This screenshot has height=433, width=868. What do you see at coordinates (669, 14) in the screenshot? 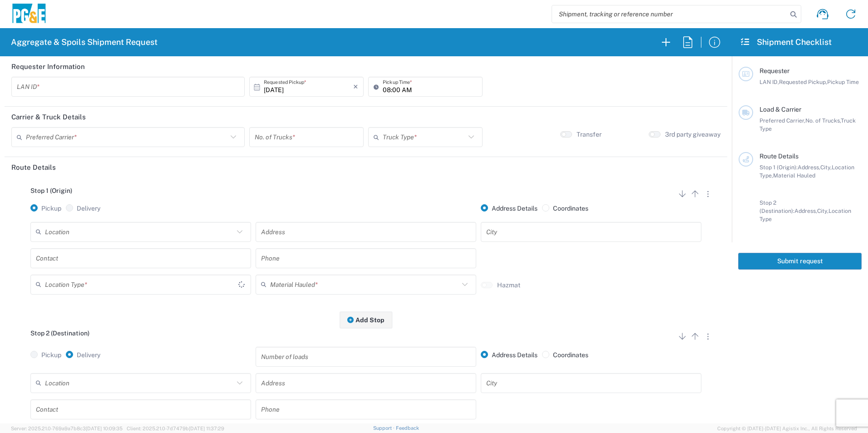
I see `input: Shipment, tracking or reference number` at bounding box center [669, 14].